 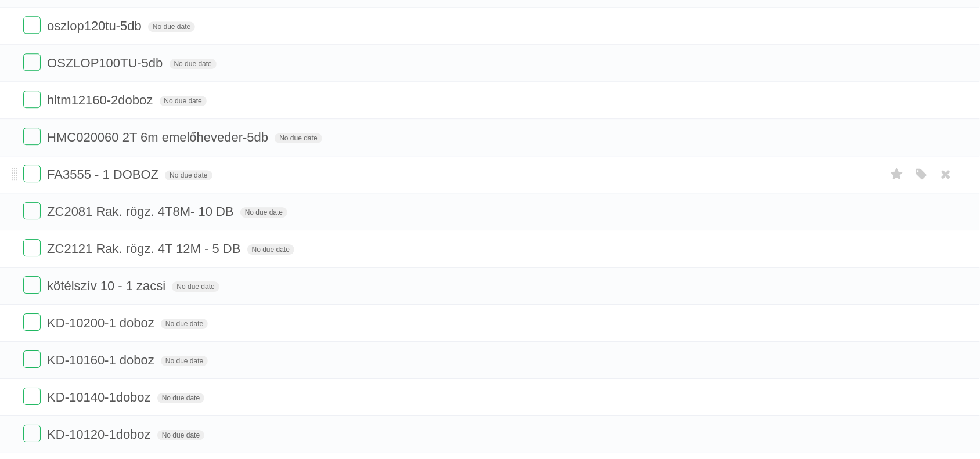 What do you see at coordinates (897, 174) in the screenshot?
I see `label: Star task` at bounding box center [897, 174].